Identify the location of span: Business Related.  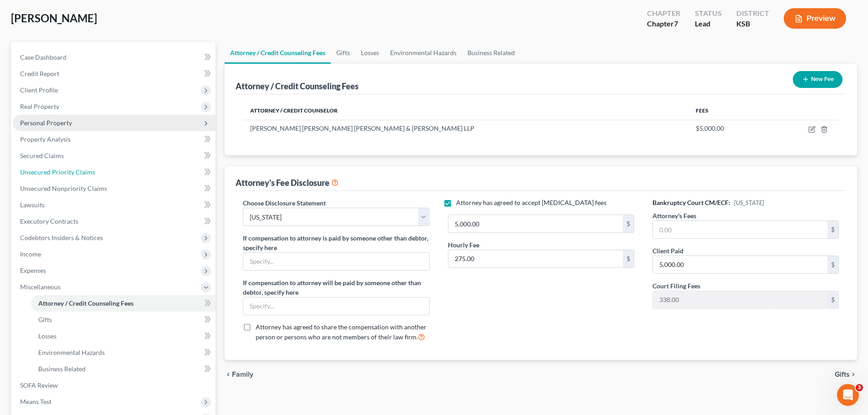
(62, 369).